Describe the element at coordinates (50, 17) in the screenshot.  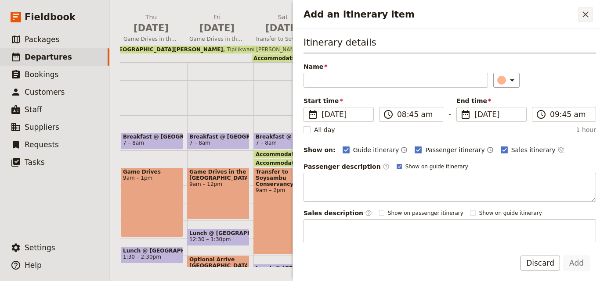
I see `span: Fieldbook` at that location.